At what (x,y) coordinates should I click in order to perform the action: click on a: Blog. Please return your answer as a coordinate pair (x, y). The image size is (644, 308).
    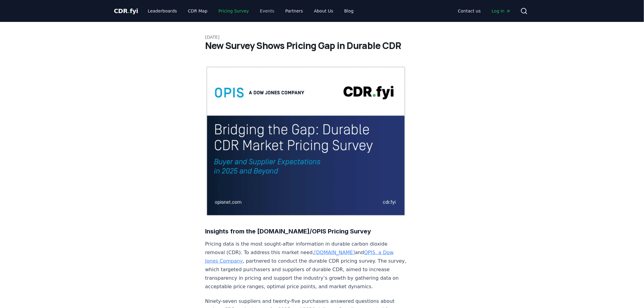
    Looking at the image, I should click on (349, 11).